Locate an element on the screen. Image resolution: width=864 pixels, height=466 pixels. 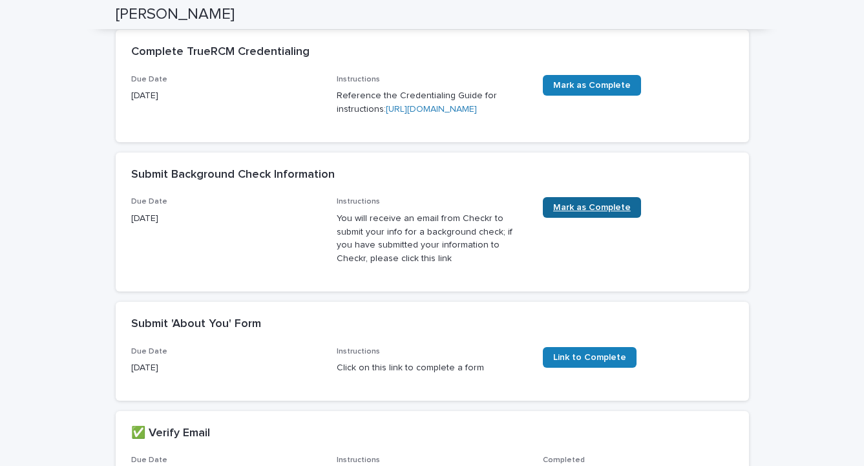
a: Link to Complete is located at coordinates (589, 357).